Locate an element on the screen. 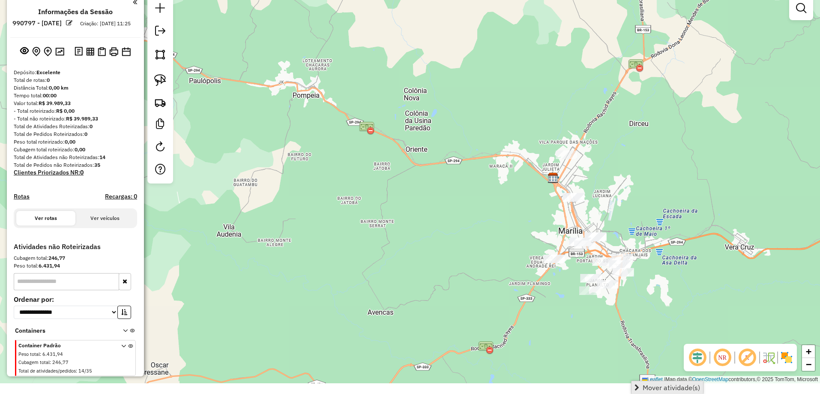  a: Exportar sessão is located at coordinates (160, 32).